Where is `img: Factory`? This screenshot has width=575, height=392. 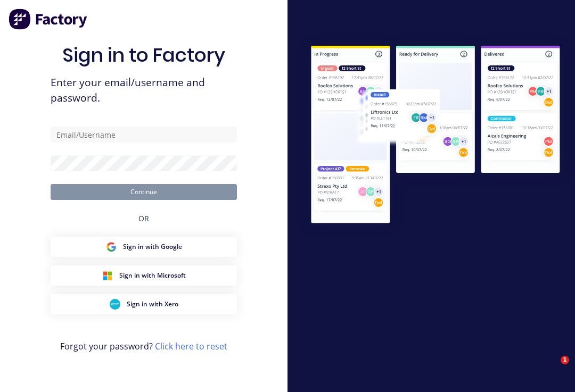
img: Factory is located at coordinates (48, 20).